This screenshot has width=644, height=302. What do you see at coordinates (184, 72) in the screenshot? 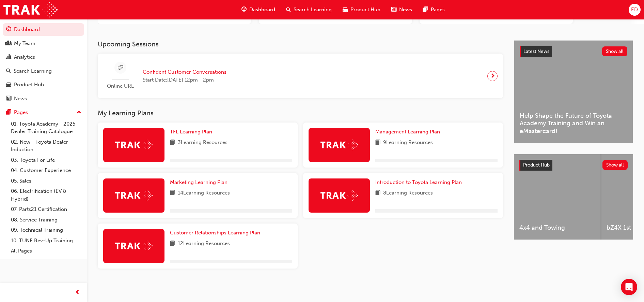
I see `span: Confident Customer Conversations` at bounding box center [184, 72].